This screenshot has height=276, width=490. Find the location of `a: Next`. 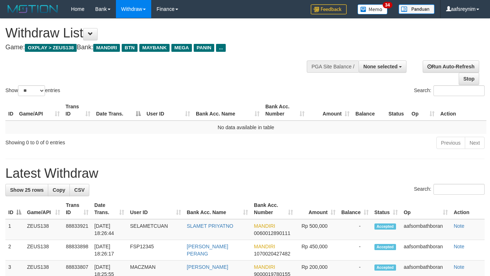

a: Next is located at coordinates (474, 143).